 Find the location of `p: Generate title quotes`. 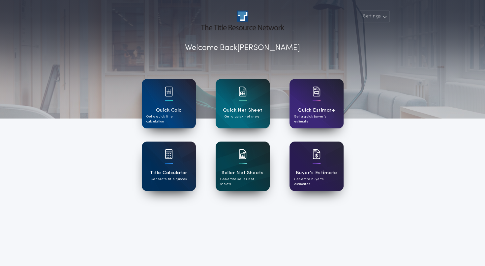

p: Generate title quotes is located at coordinates (168, 179).